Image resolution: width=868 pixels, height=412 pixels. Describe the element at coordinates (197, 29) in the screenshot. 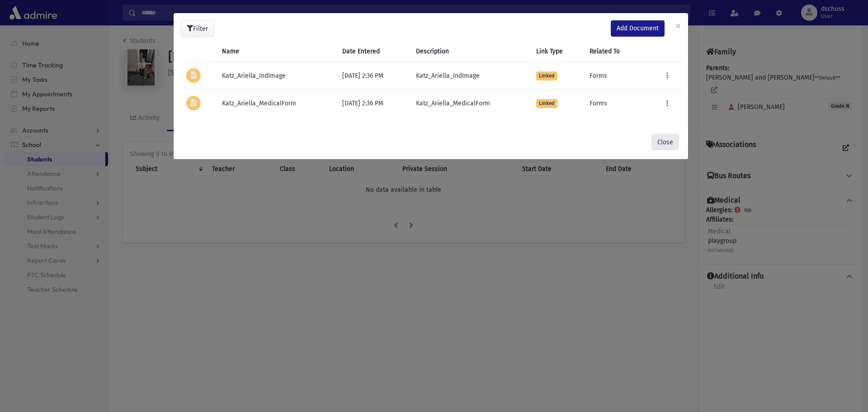

I see `button: Filter` at that location.